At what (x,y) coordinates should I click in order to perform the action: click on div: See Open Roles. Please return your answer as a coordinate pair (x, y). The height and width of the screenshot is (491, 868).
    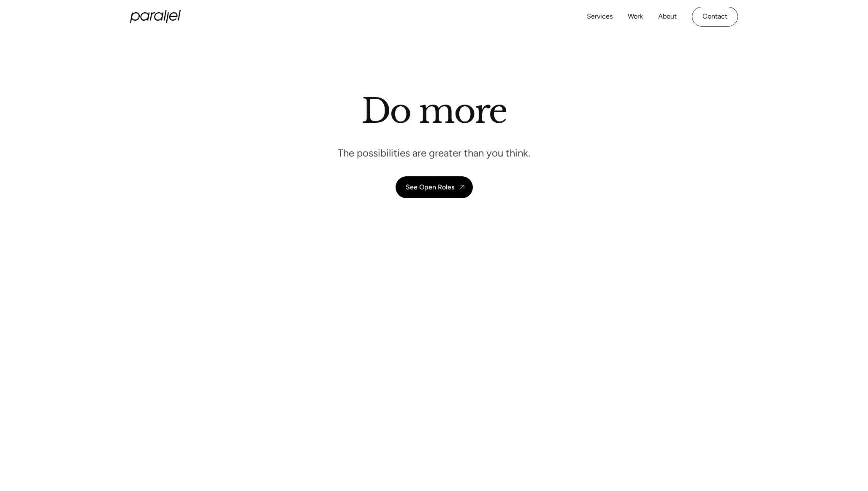
    Looking at the image, I should click on (430, 187).